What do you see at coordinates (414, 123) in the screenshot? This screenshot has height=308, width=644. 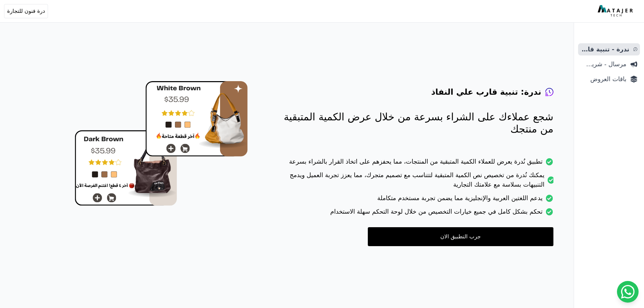 I see `p: شجع عملاءك على الشراء بسرعة من خلال عرض الكمية المتبقية من منتجك` at bounding box center [414, 123].